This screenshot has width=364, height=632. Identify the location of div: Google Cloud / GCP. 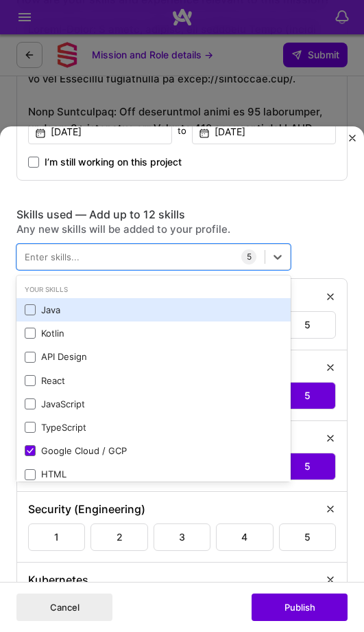
(154, 451).